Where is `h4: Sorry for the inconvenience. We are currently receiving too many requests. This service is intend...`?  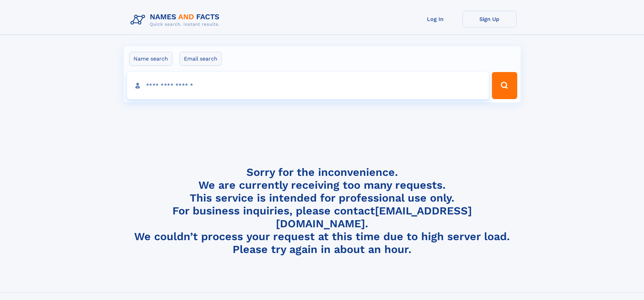 h4: Sorry for the inconvenience. We are currently receiving too many requests. This service is intend... is located at coordinates (322, 211).